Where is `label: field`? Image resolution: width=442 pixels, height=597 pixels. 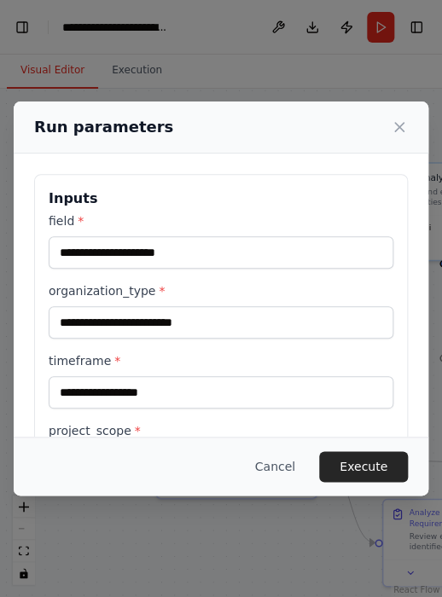
label: field is located at coordinates (221, 221).